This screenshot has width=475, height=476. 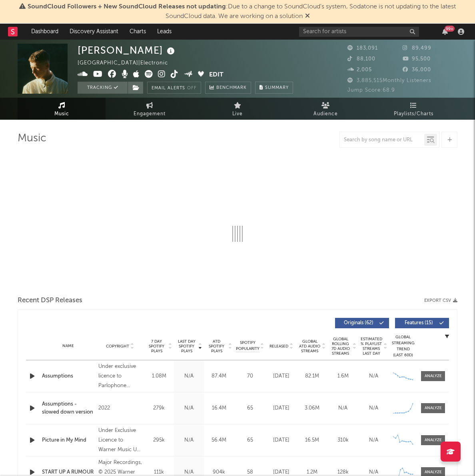 What do you see at coordinates (174, 88) in the screenshot?
I see `button: Email AlertsOff` at bounding box center [174, 88].